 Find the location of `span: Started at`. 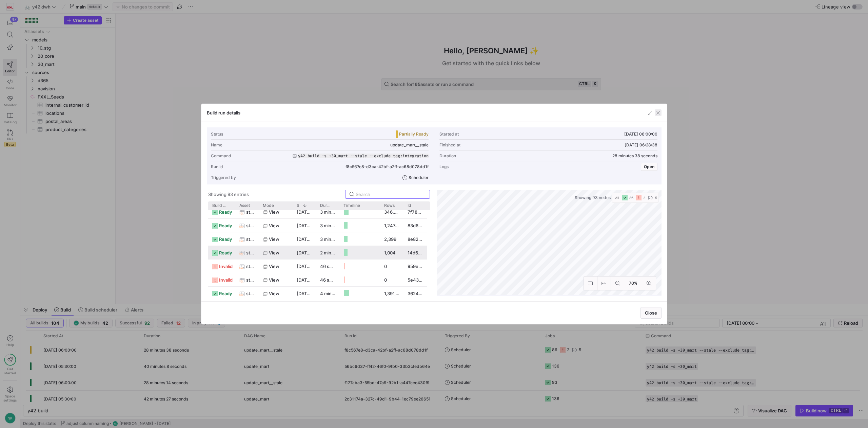

span: Started at is located at coordinates (298, 205).